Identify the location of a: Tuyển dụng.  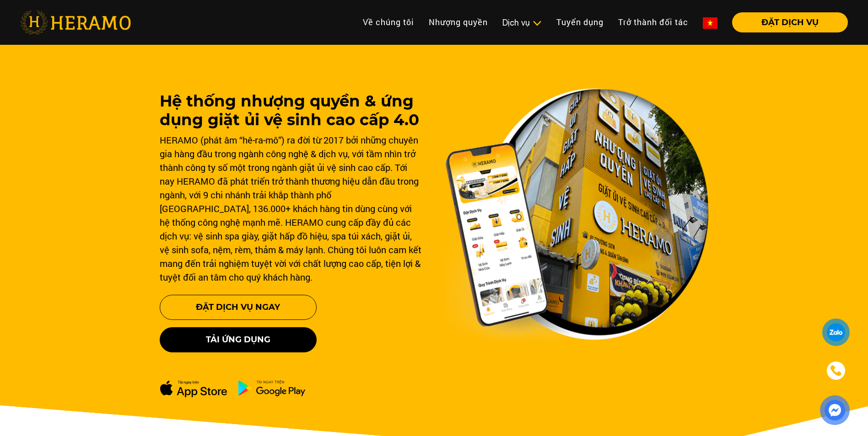
(579, 22).